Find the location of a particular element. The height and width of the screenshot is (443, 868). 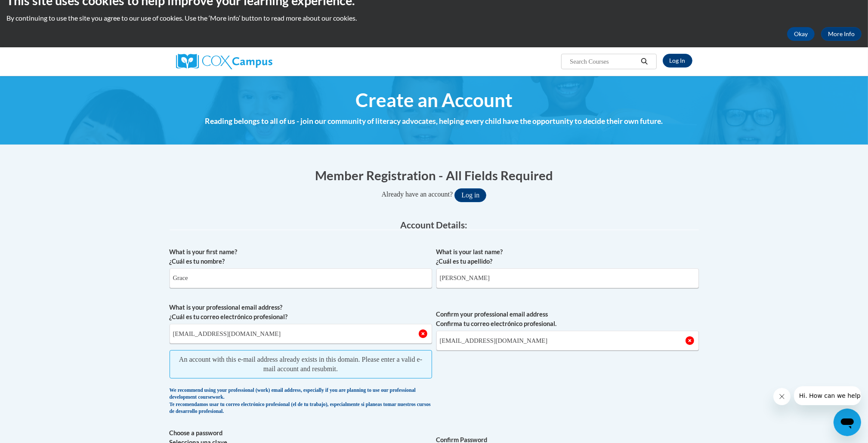

button: Search is located at coordinates (645, 62).